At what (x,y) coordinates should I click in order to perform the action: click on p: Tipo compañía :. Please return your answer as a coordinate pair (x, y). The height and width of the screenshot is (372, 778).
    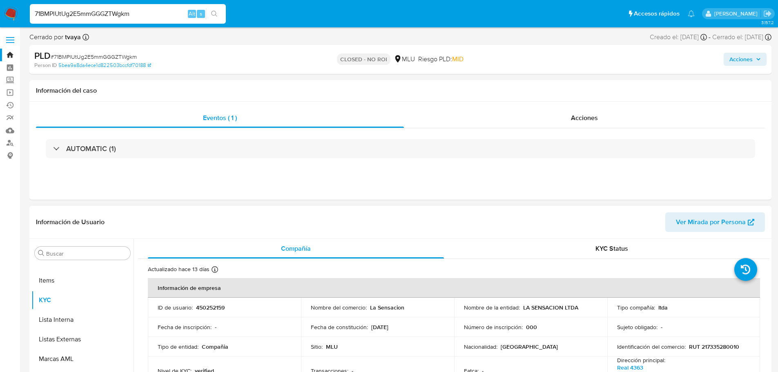
    Looking at the image, I should click on (636, 307).